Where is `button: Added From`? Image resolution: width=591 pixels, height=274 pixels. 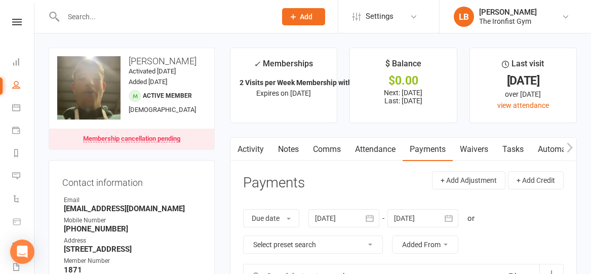
button: Added From is located at coordinates (425, 245).